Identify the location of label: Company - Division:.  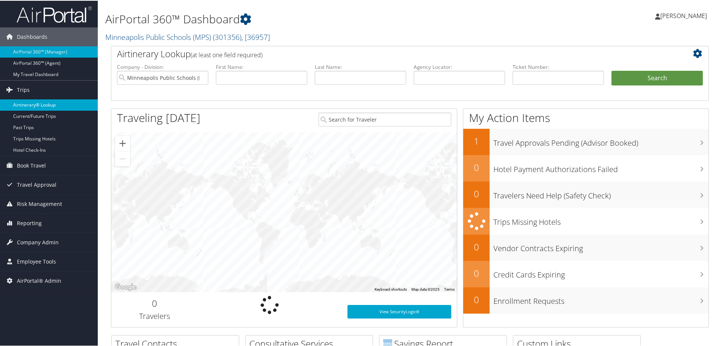
(162, 66).